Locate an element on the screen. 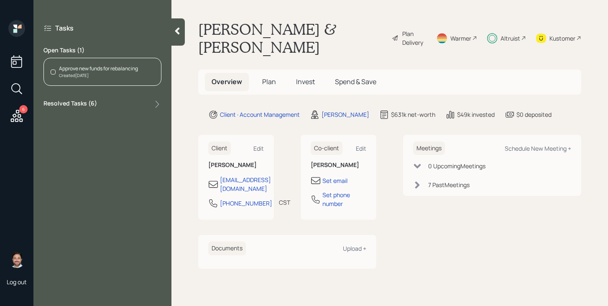 Image resolution: width=608 pixels, height=306 pixels. label: Resolved Tasks ( 6 ) is located at coordinates (70, 104).